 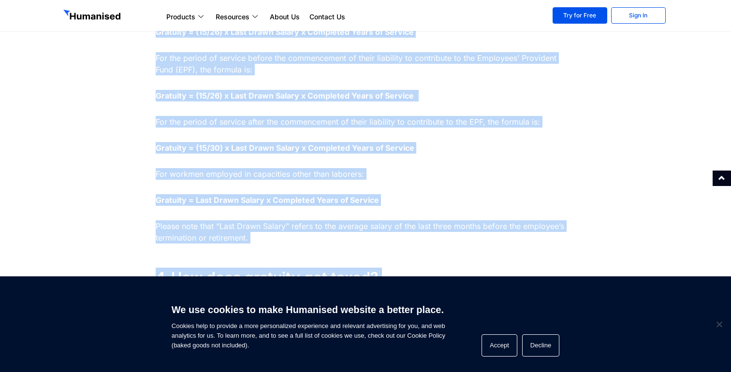 I want to click on strong: Gratuity = Last Drawn Salary x Completed Years of Service, so click(x=267, y=200).